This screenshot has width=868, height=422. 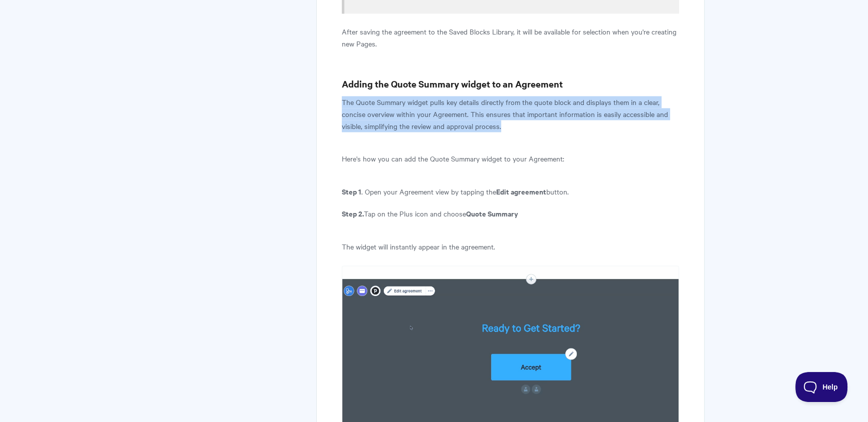 I want to click on p: Here's how you can add the Quote Summary widget to your Agreement:, so click(x=510, y=158).